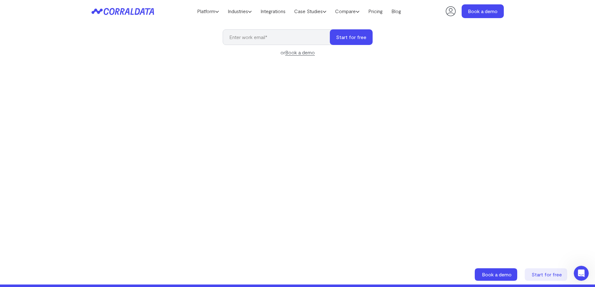  What do you see at coordinates (546, 274) in the screenshot?
I see `a: Start for free` at bounding box center [546, 274].